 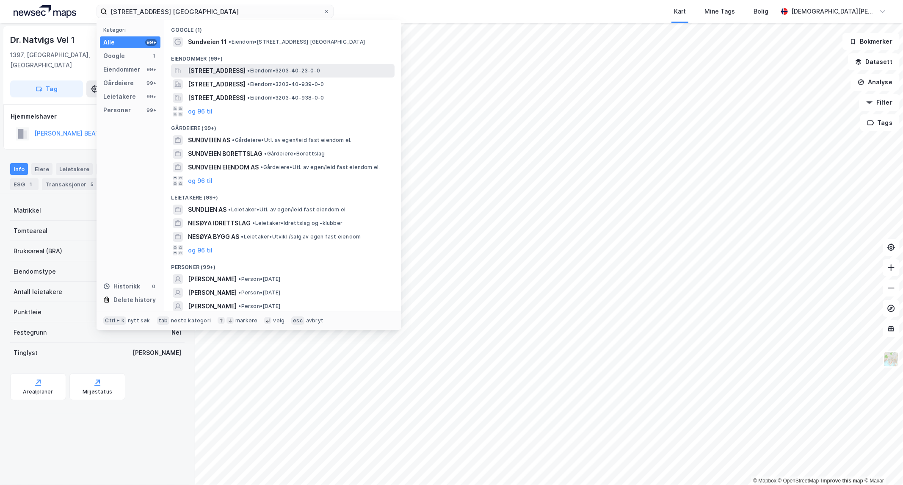 What do you see at coordinates (119, 97) in the screenshot?
I see `div: Leietakere` at bounding box center [119, 97].